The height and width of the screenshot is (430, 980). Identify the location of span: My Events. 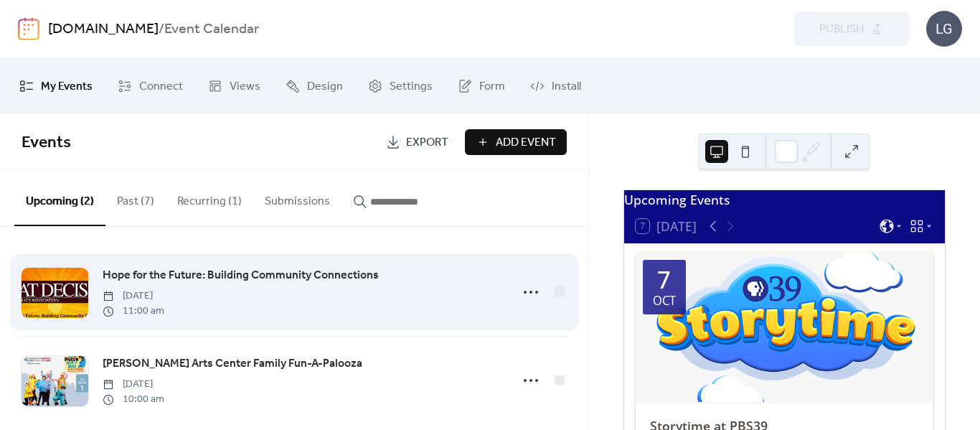
(66, 86).